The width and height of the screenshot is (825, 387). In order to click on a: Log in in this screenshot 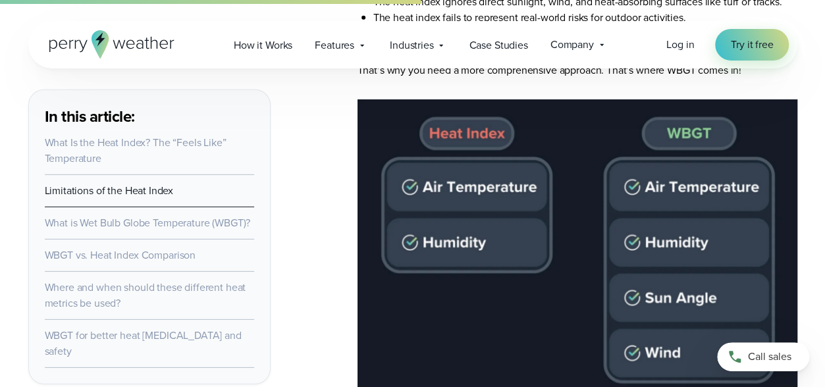, I will do `click(680, 45)`.